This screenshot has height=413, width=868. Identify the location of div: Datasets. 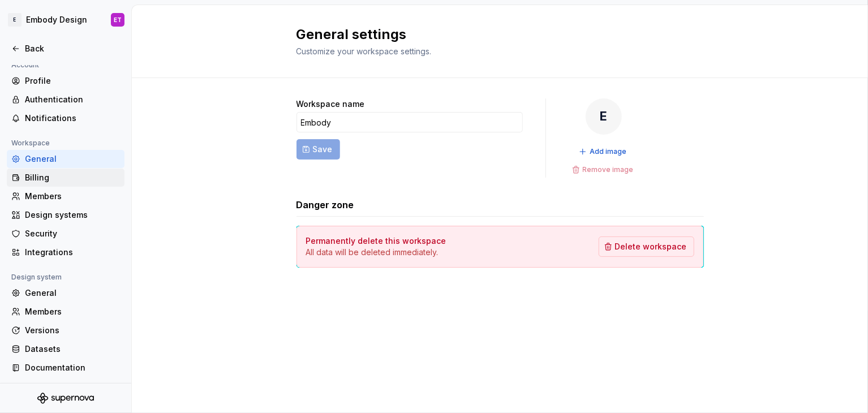
(73, 349).